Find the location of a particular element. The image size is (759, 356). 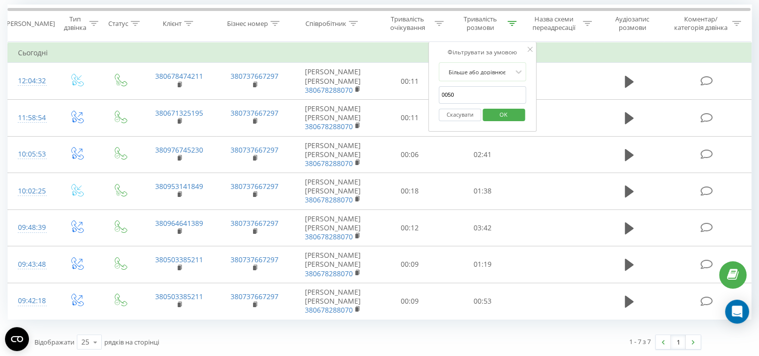

a: 380964641389 is located at coordinates (179, 223).